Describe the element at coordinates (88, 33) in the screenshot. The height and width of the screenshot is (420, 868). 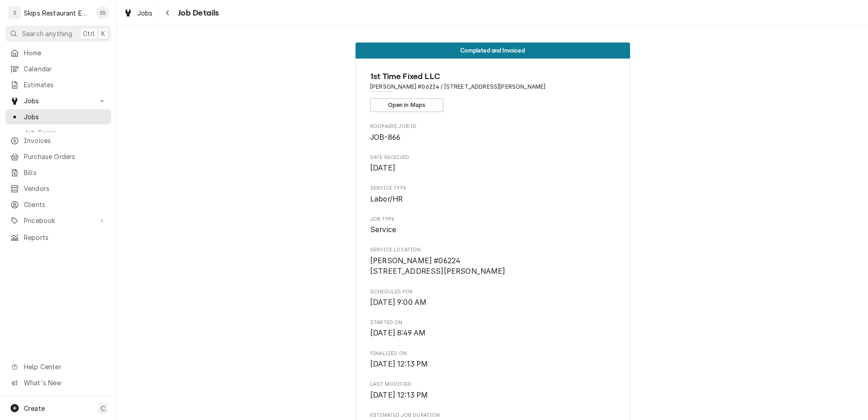
I see `span: Ctrl` at that location.